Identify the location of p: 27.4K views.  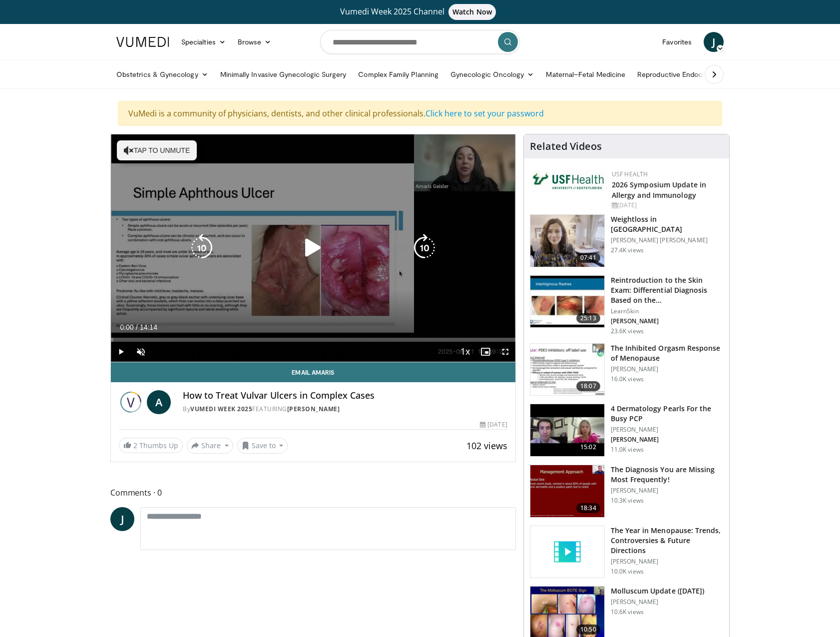
(627, 250).